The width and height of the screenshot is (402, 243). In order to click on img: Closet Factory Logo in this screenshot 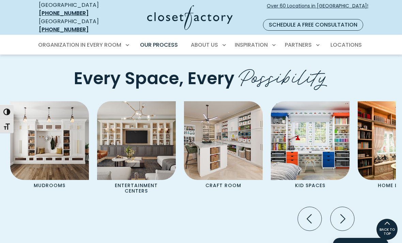, I will do `click(190, 17)`.